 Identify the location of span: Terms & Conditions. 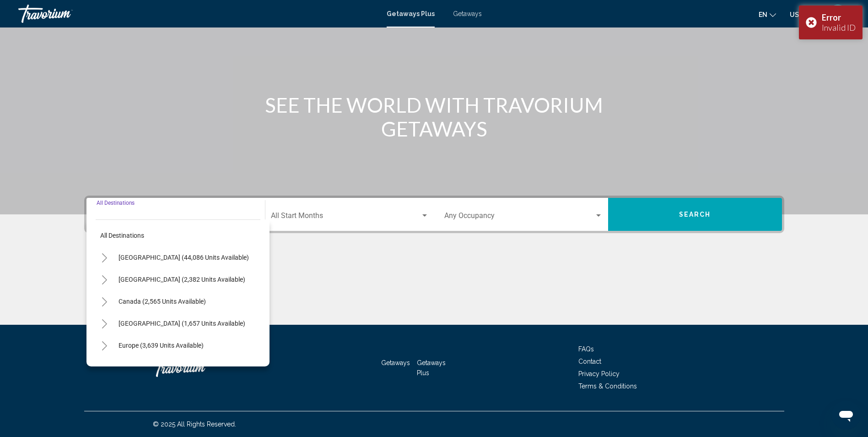
(608, 386).